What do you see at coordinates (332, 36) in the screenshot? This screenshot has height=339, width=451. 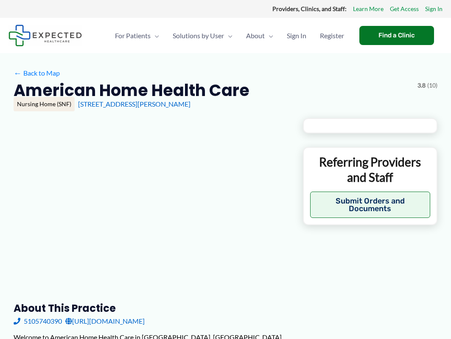 I see `a: Register` at bounding box center [332, 36].